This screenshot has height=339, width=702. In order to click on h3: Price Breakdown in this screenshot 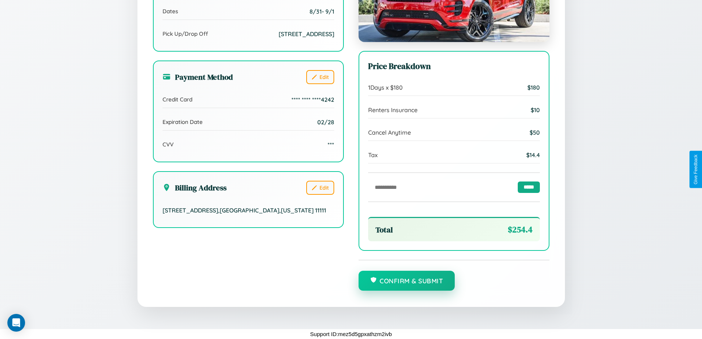, I will do `click(454, 66)`.